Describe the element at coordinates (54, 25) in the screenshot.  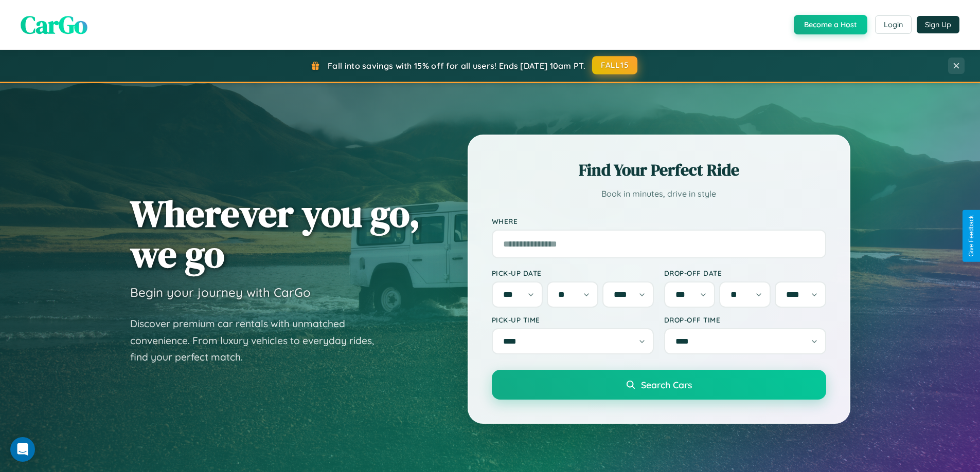
I see `span: CarGo` at that location.